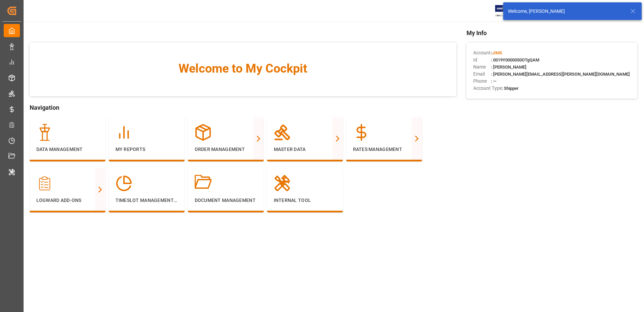  I want to click on p: Data Management, so click(67, 149).